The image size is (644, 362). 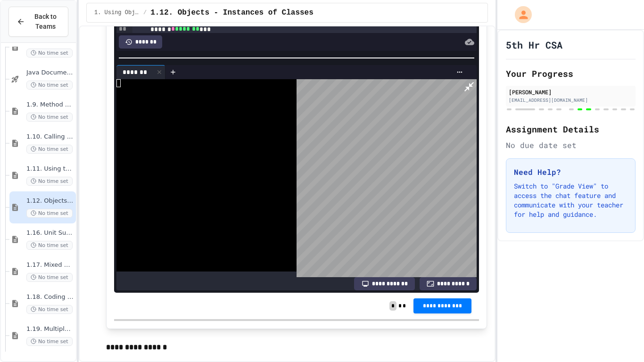 I want to click on span: 1.17. Mixed Up Code Practice 1.1-1.6, so click(x=50, y=265).